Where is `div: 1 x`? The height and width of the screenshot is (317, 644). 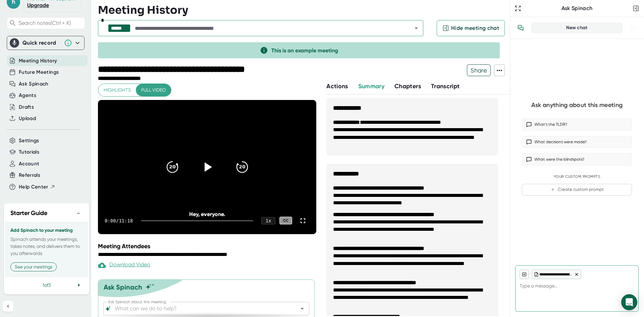
div: 1 x is located at coordinates (269, 221).